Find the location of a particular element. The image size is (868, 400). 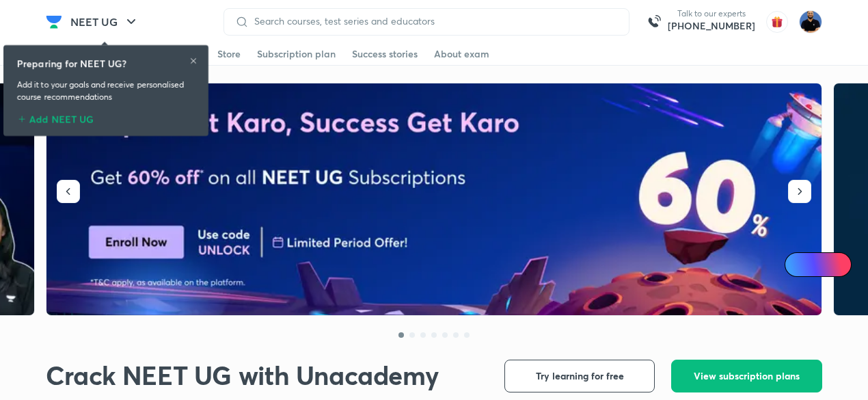

img: call-us is located at coordinates (654, 22).